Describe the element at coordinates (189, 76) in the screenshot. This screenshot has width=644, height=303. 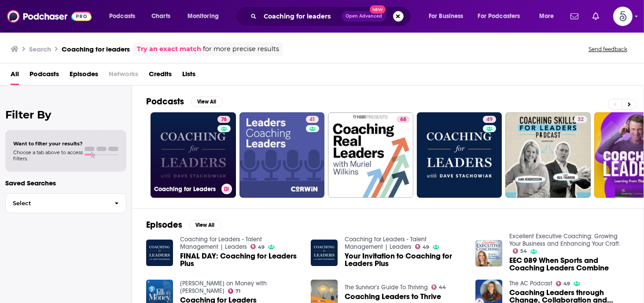
I see `span: Lists` at that location.